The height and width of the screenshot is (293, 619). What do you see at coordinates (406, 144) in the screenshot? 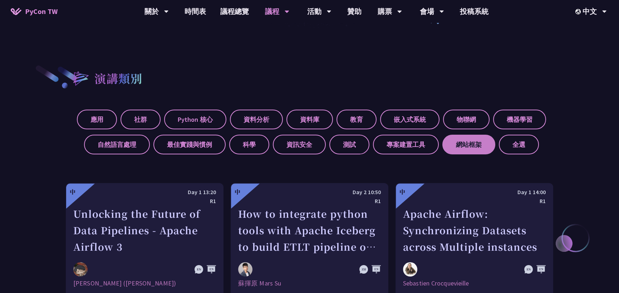
I see `label: 專案建置工具` at bounding box center [406, 144].